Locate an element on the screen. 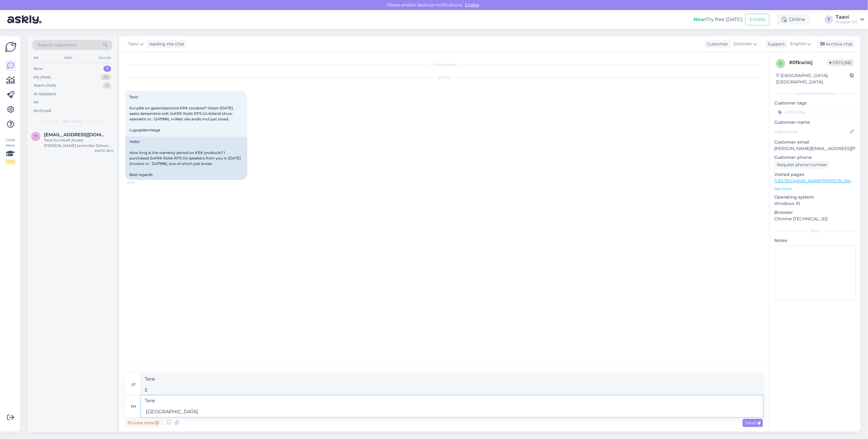 The image size is (868, 439). div: 3 is located at coordinates (107, 86).